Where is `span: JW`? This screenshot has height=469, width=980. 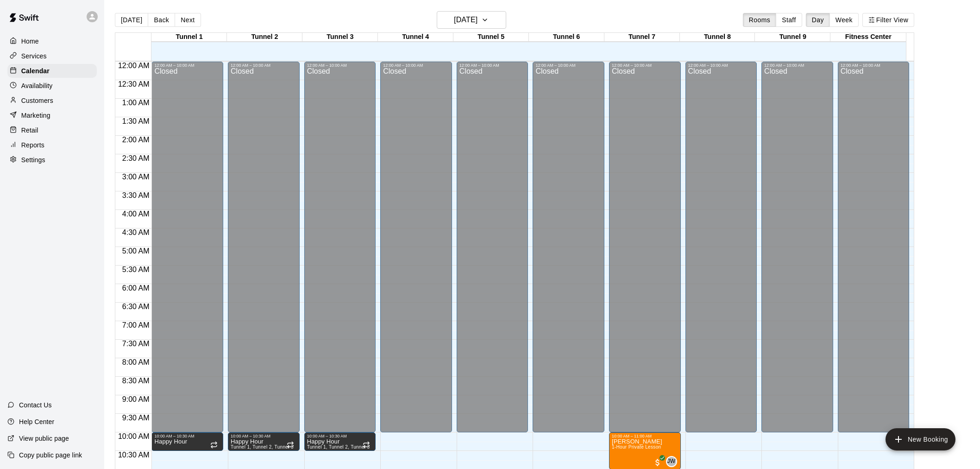 span: JW is located at coordinates (671, 461).